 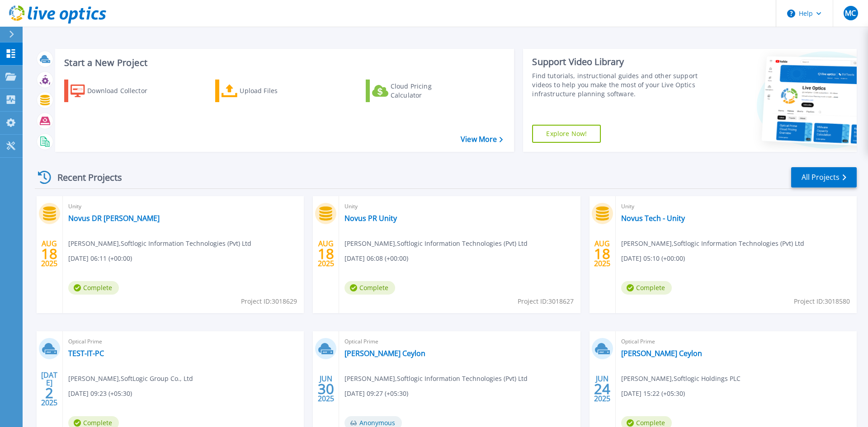 I want to click on span: 24, so click(x=602, y=389).